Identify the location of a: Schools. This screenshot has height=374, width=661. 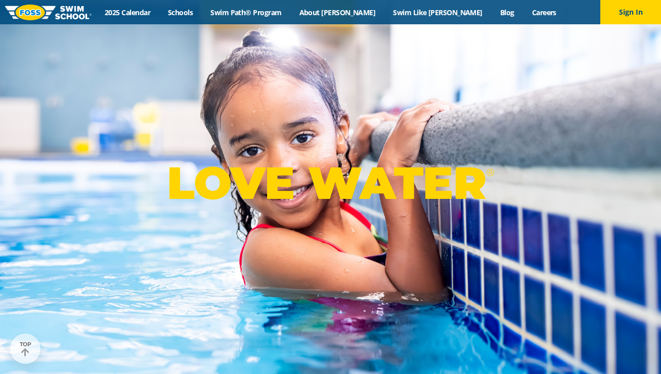
(180, 12).